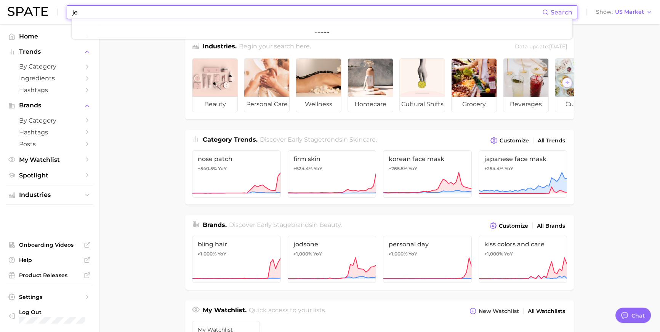 The width and height of the screenshot is (660, 332). Describe the element at coordinates (28, 11) in the screenshot. I see `img: SPATE` at that location.